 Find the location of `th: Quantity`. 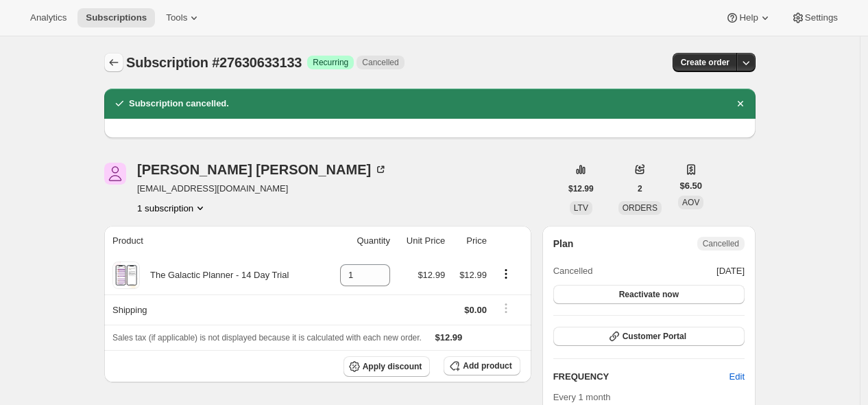

th: Quantity is located at coordinates (360, 241).